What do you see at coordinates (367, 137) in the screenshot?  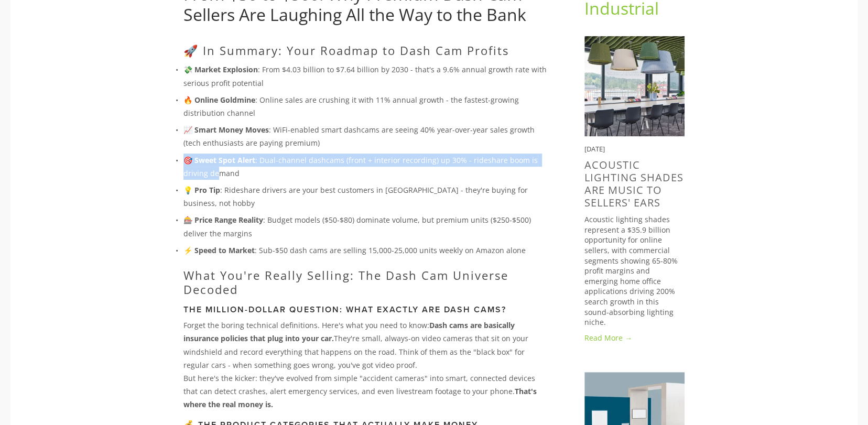 I see `p: : WiFi-enabled smart dashcams are seeing 40% year-over-year sales growth (tech enthusiasts are pa...` at bounding box center [367, 137].